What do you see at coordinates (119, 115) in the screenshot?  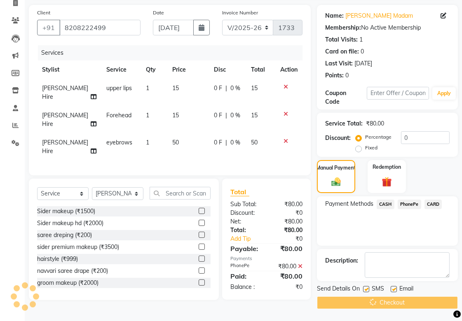 I see `span: Forehead` at bounding box center [119, 115].